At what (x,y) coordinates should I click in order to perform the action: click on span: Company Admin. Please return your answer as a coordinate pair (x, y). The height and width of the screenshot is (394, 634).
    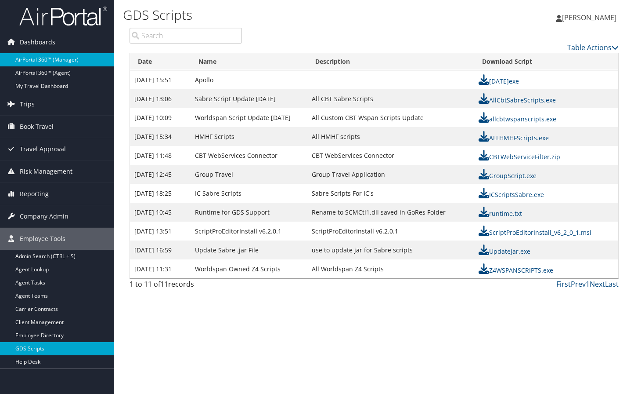
    Looking at the image, I should click on (44, 216).